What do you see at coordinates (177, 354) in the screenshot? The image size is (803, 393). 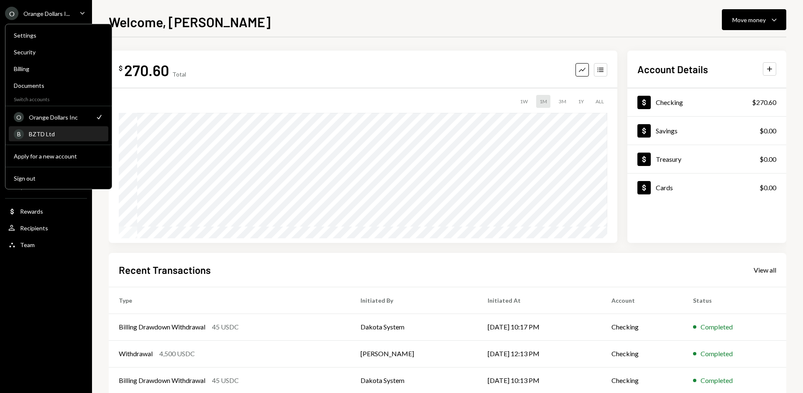 I see `div: 4,500 USDC` at bounding box center [177, 354].